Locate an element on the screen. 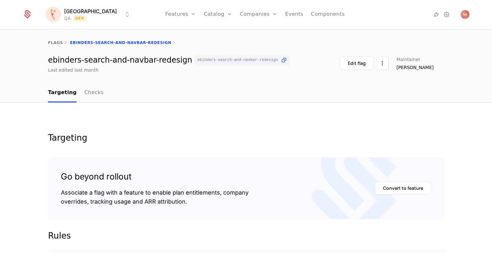  nav: Main is located at coordinates (246, 93).